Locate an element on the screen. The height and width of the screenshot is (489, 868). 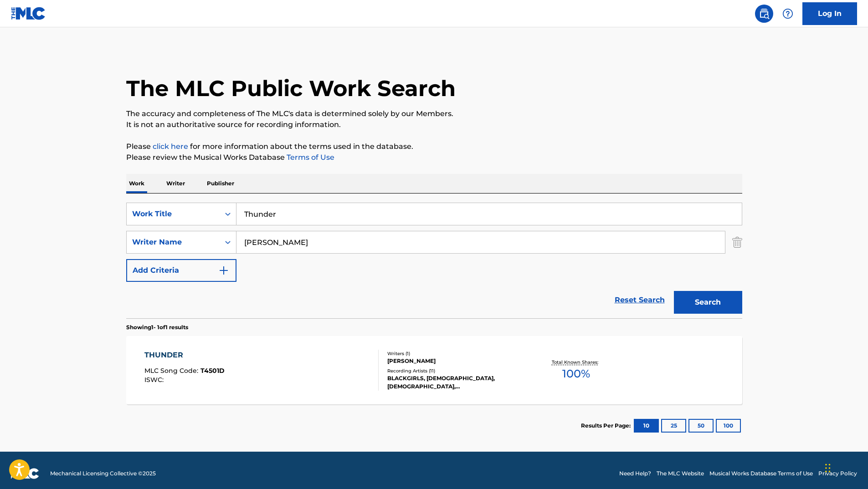
p: Publisher is located at coordinates (221, 183).